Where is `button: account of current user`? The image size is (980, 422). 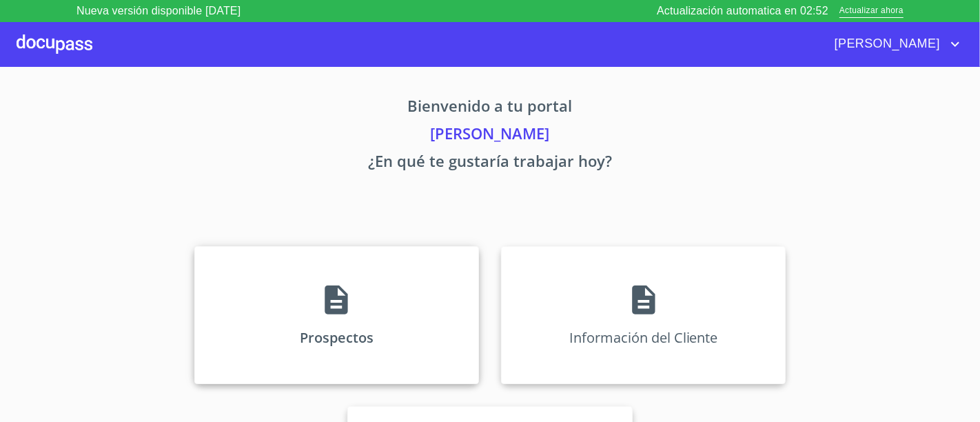 button: account of current user is located at coordinates (894, 44).